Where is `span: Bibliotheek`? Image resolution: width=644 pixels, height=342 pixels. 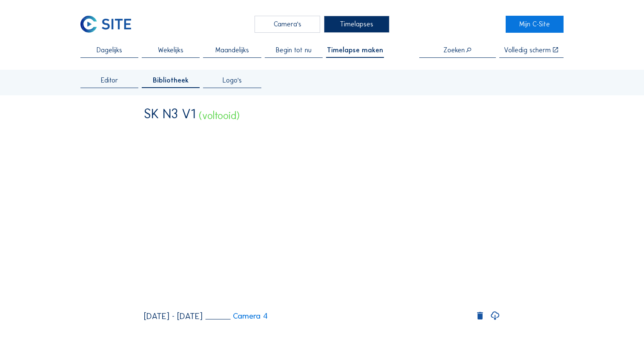 span: Bibliotheek is located at coordinates (171, 80).